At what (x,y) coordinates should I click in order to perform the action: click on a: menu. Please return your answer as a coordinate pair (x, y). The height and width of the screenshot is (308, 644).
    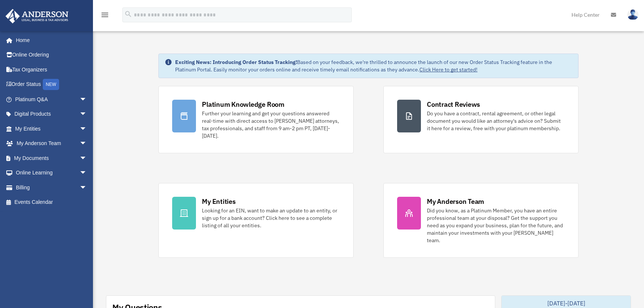
    Looking at the image, I should click on (105, 16).